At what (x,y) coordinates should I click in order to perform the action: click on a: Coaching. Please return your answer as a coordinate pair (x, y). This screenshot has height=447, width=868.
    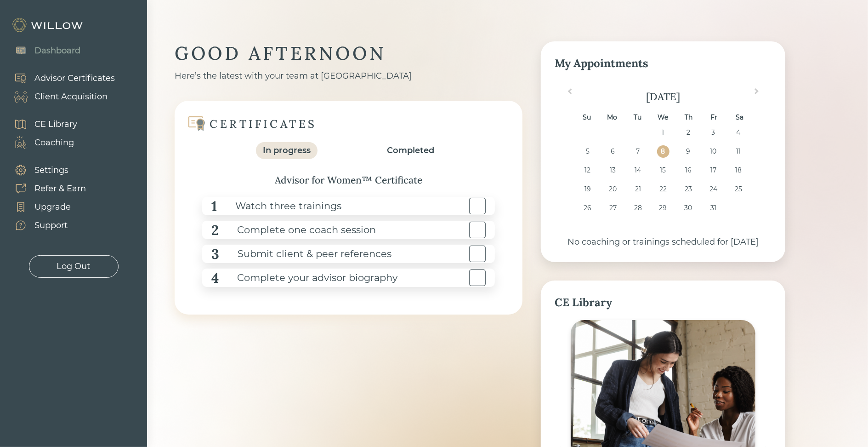
    Looking at the image, I should click on (41, 143).